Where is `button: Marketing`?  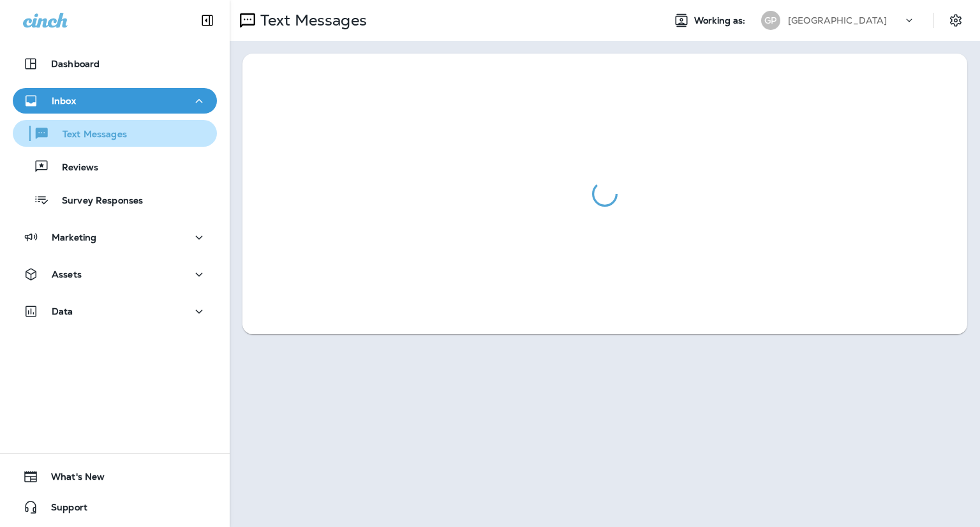 button: Marketing is located at coordinates (115, 238).